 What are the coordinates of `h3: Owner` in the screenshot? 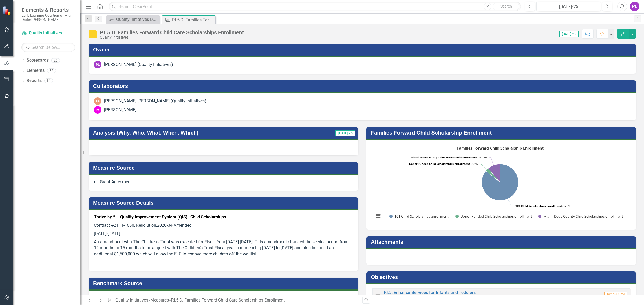 It's located at (363, 49).